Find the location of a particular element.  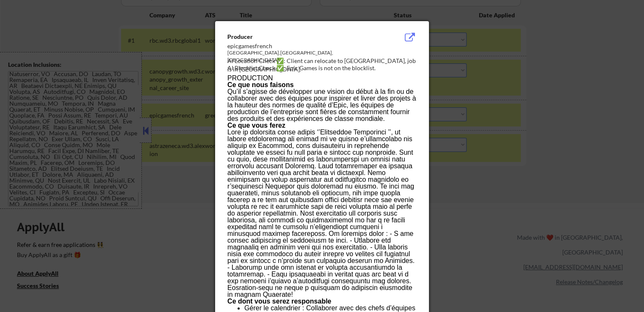

p: Lore ip dolorsita conse adipis ‘’Elitseddoe Temporinci ’’, ut labore etdoloremag ali enimad mi ve... is located at coordinates (322, 213).